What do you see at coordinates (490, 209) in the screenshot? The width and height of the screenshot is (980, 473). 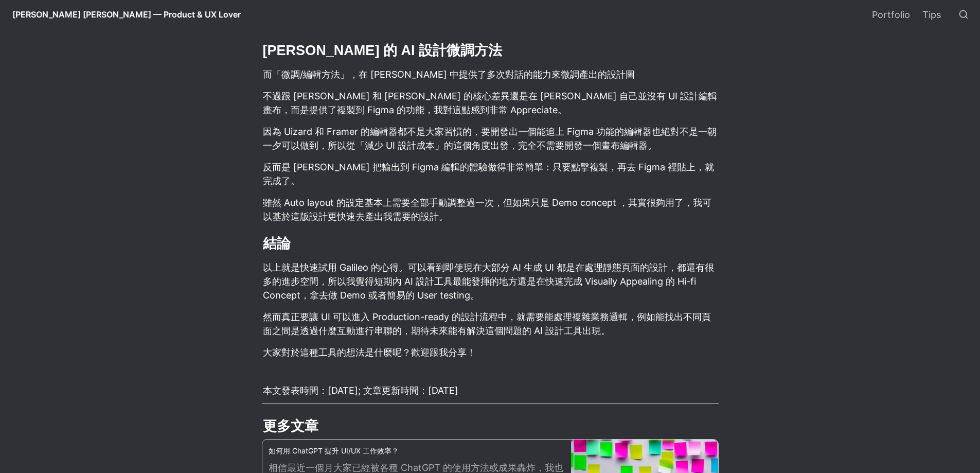 I see `p: 雖然 Auto layout 的設定基本上需要全部手動調整過一次，但如果只是 Demo concept ，其實很夠用了，我可以基於這版設計更快速去產出我需要的設計。` at bounding box center [490, 209].